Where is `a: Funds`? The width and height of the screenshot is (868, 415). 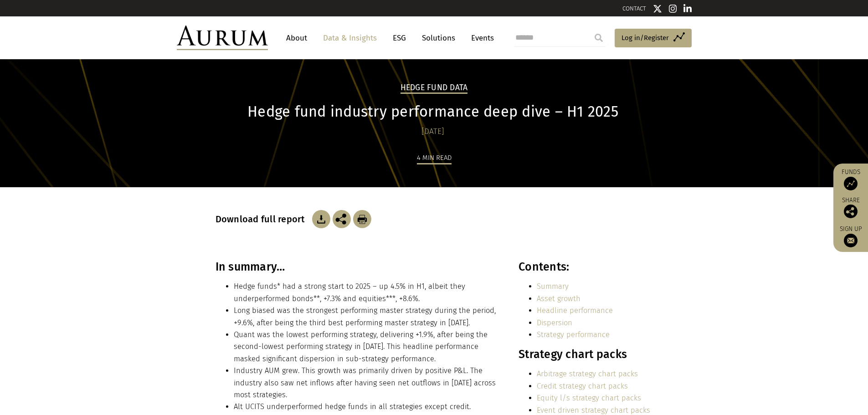 a: Funds is located at coordinates (851, 179).